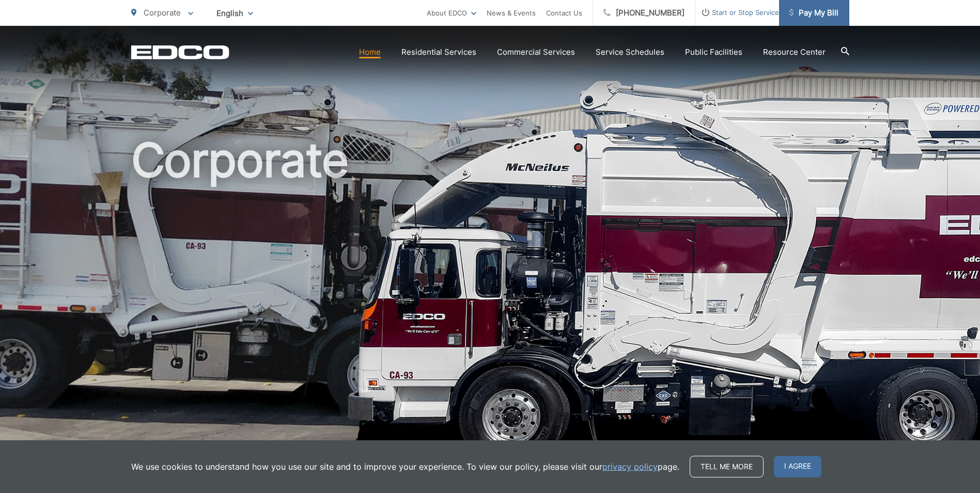  I want to click on p: We use cookies to understand how you use our site and to improve your experience. To view our pol..., so click(405, 467).